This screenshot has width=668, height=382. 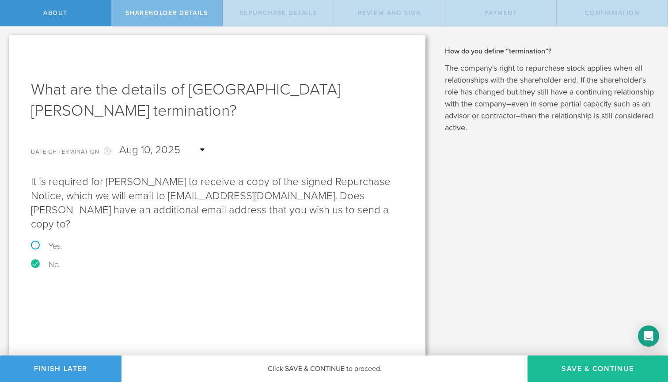 I want to click on label: Yes., so click(x=217, y=246).